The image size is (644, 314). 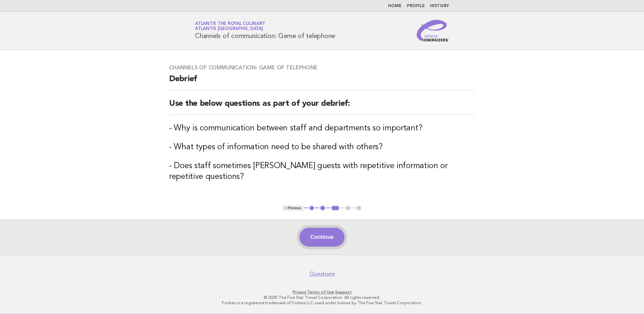 I want to click on button: 1, so click(x=312, y=208).